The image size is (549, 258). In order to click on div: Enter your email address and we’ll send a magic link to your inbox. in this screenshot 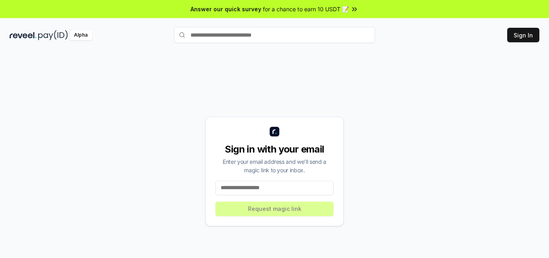, I will do `click(274, 166)`.